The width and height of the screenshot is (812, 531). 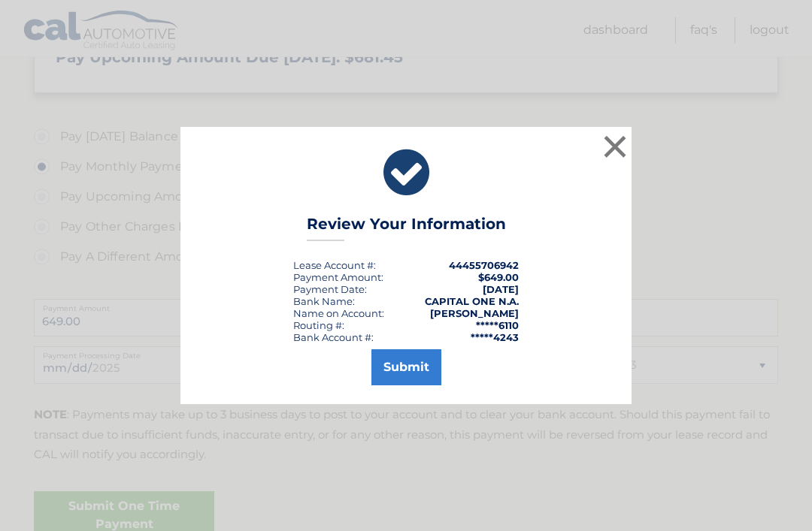 What do you see at coordinates (328, 289) in the screenshot?
I see `span: Payment Date` at bounding box center [328, 289].